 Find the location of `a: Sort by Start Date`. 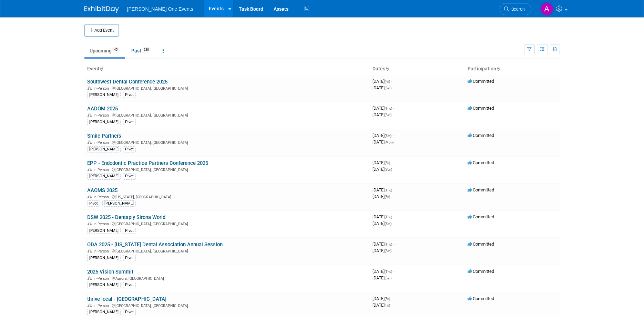

a: Sort by Start Date is located at coordinates (387, 69).